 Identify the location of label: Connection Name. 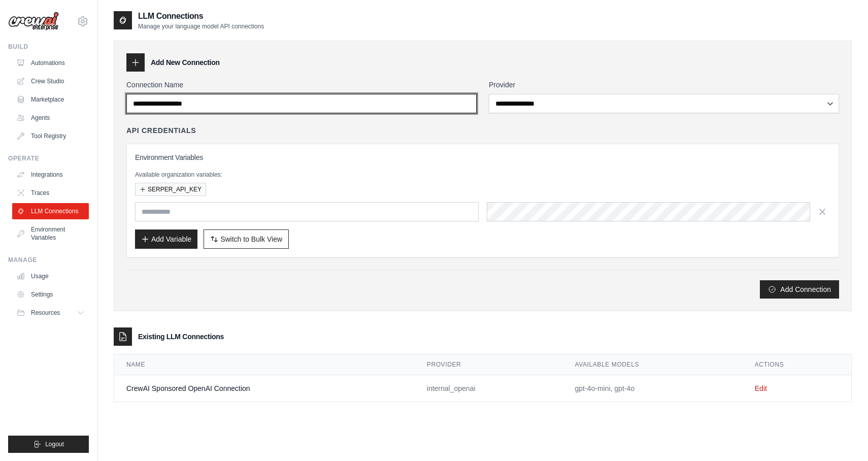
(302, 85).